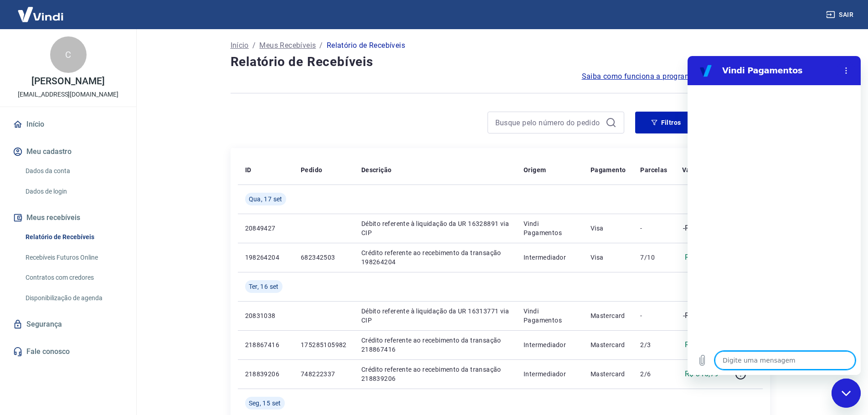 The width and height of the screenshot is (868, 415). What do you see at coordinates (324, 257) in the screenshot?
I see `p: 682342503` at bounding box center [324, 257].